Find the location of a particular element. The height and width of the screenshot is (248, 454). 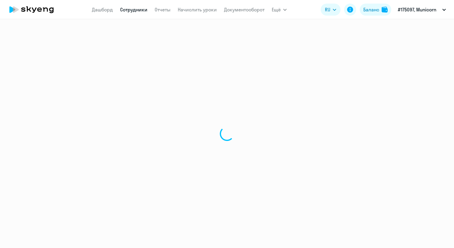

button: RU is located at coordinates (330, 10).